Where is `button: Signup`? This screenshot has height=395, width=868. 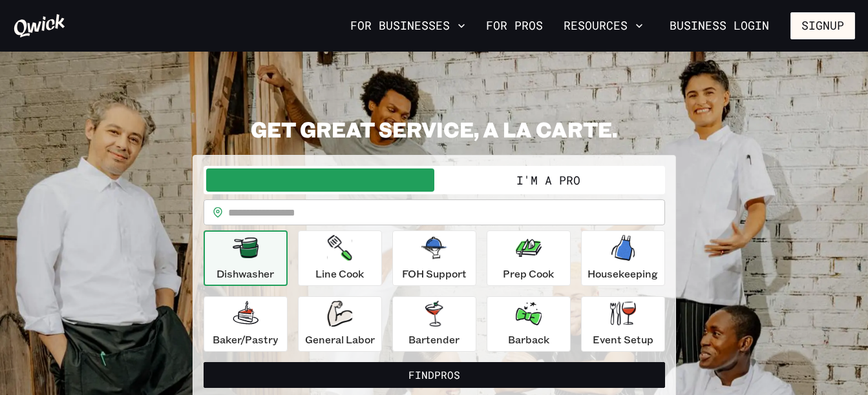
button: Signup is located at coordinates (822, 26).